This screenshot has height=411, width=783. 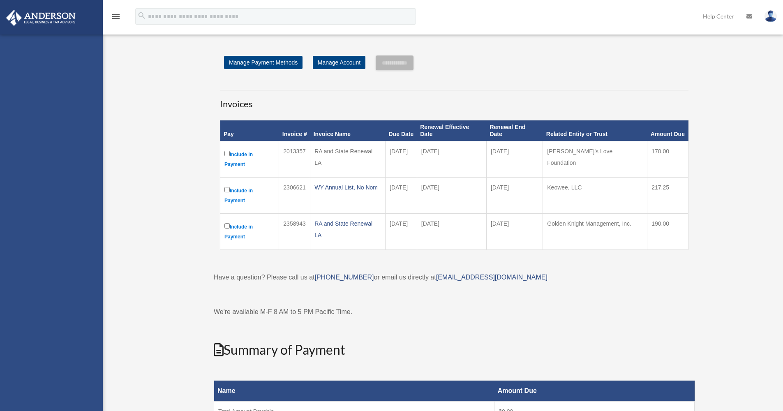 What do you see at coordinates (263, 62) in the screenshot?
I see `a: Manage Payment Methods` at bounding box center [263, 62].